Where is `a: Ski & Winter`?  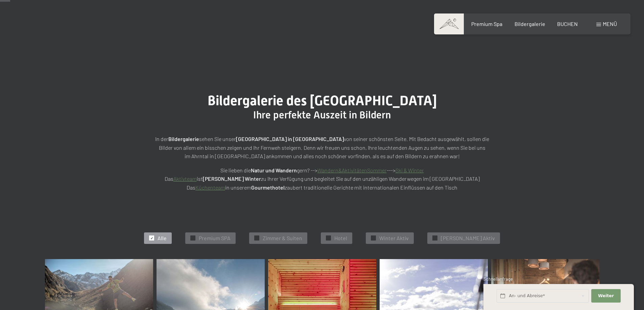
a: Ski & Winter is located at coordinates (410, 170).